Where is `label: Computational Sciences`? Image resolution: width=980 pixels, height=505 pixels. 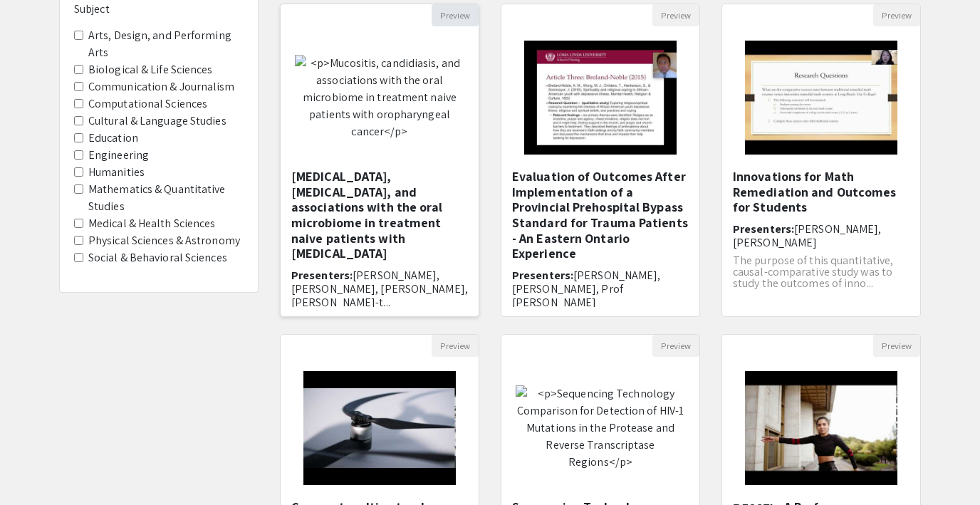
label: Computational Sciences is located at coordinates (147, 104).